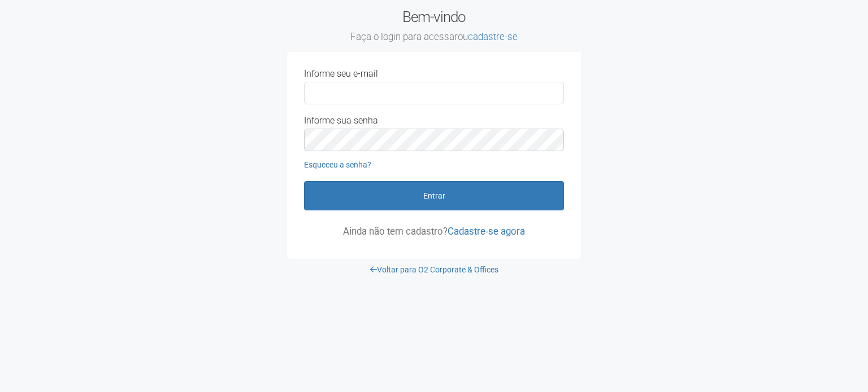  What do you see at coordinates (488, 36) in the screenshot?
I see `span: ou` at bounding box center [488, 36].